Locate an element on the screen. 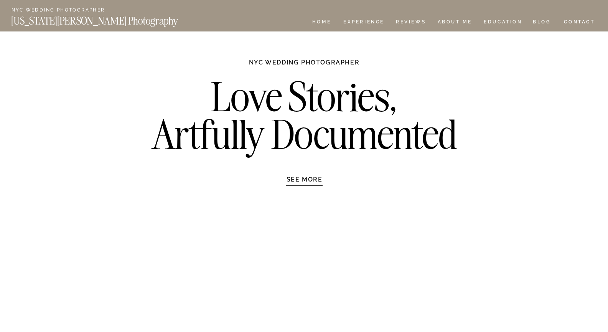  a: NYC Wedding Photographer is located at coordinates (69, 10).